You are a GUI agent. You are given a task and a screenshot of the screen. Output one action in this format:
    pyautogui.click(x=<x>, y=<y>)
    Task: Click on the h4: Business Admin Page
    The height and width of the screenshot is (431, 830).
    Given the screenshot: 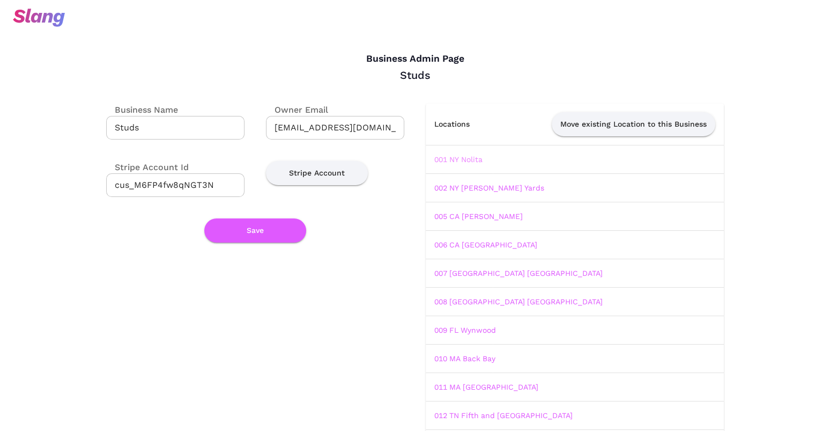 What is the action you would take?
    pyautogui.click(x=415, y=59)
    